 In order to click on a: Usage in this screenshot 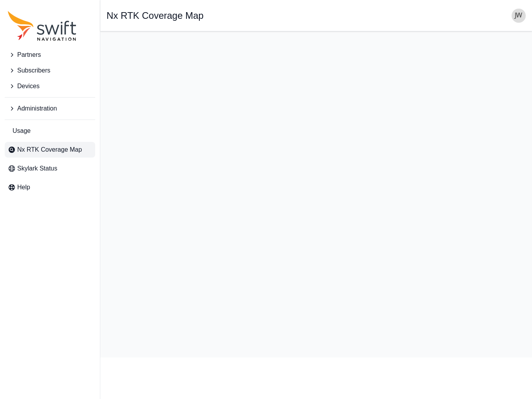, I will do `click(50, 131)`.